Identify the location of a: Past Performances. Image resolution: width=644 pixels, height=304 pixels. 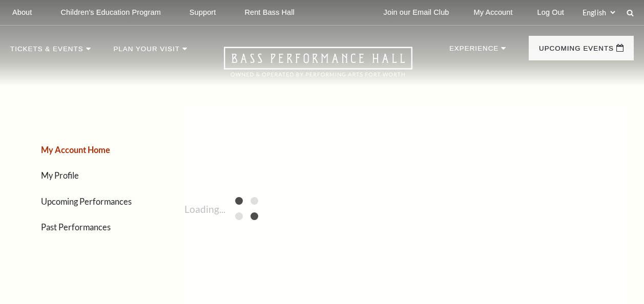
(76, 227).